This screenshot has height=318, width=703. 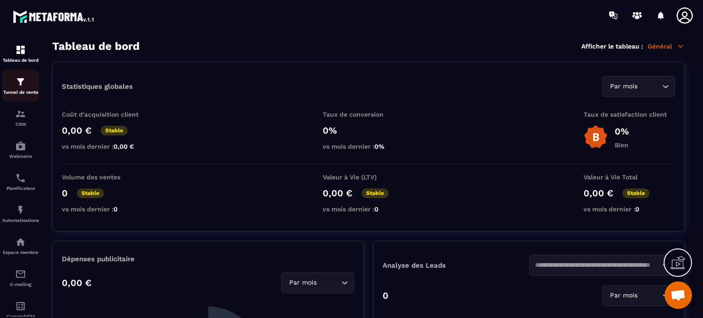 I want to click on img: email, so click(x=21, y=274).